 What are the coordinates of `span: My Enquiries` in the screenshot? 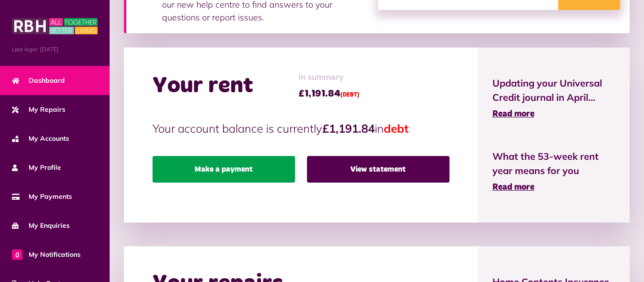 It's located at (40, 225).